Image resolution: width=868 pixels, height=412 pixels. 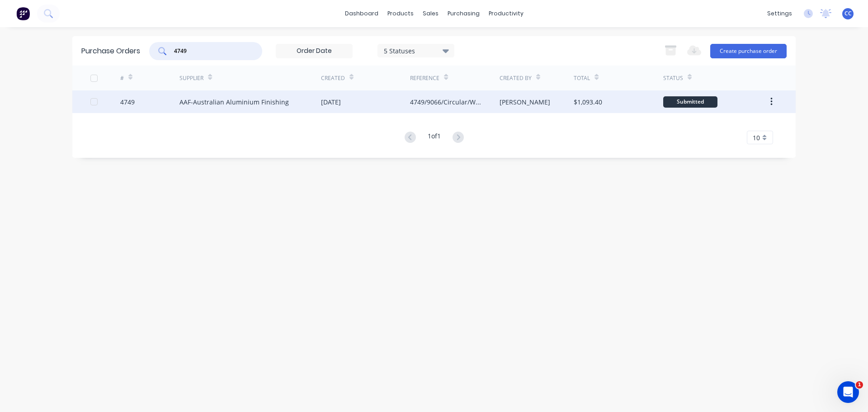 What do you see at coordinates (673, 78) in the screenshot?
I see `div: Status` at bounding box center [673, 78].